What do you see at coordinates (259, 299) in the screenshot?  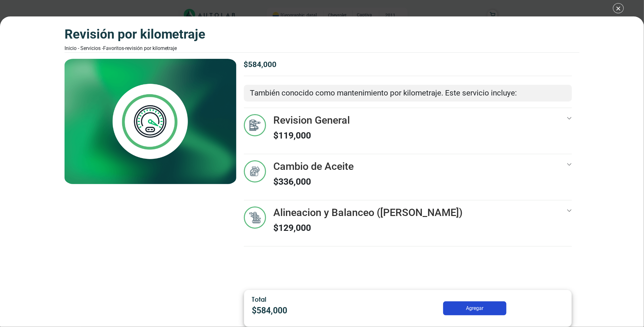 I see `span: Total` at bounding box center [259, 299].